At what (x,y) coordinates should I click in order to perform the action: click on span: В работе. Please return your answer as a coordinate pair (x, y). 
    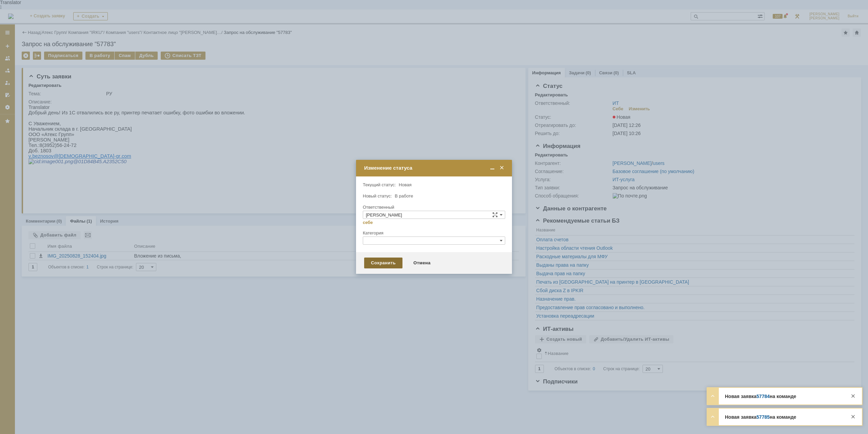
    Looking at the image, I should click on (404, 196).